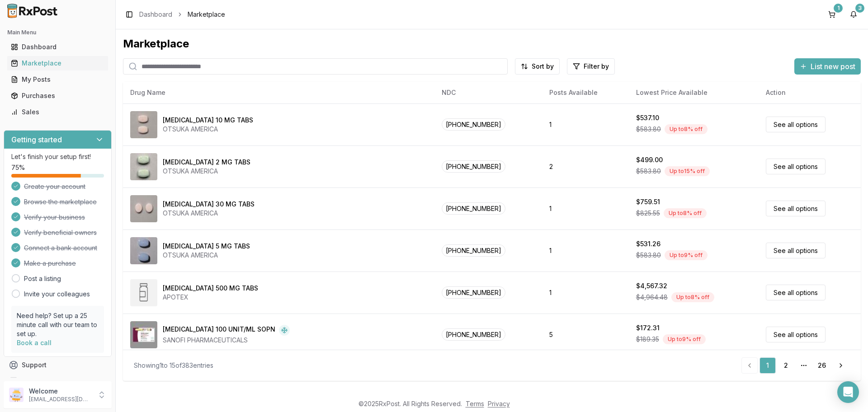 This screenshot has height=412, width=868. I want to click on span: Filter by, so click(596, 67).